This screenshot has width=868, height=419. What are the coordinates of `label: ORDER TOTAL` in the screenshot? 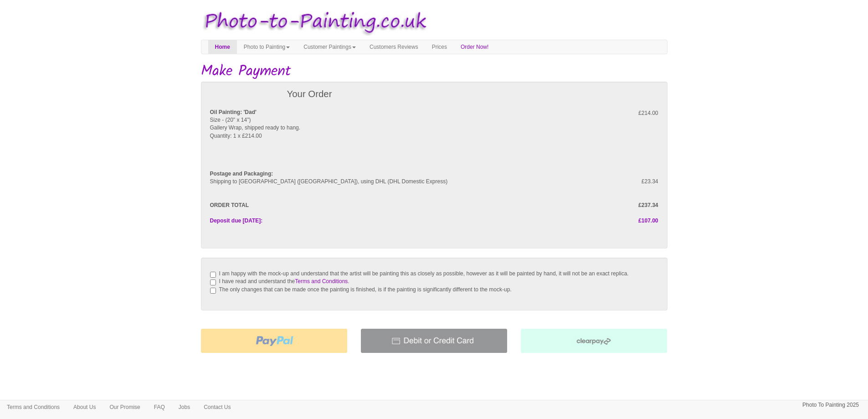 It's located at (319, 205).